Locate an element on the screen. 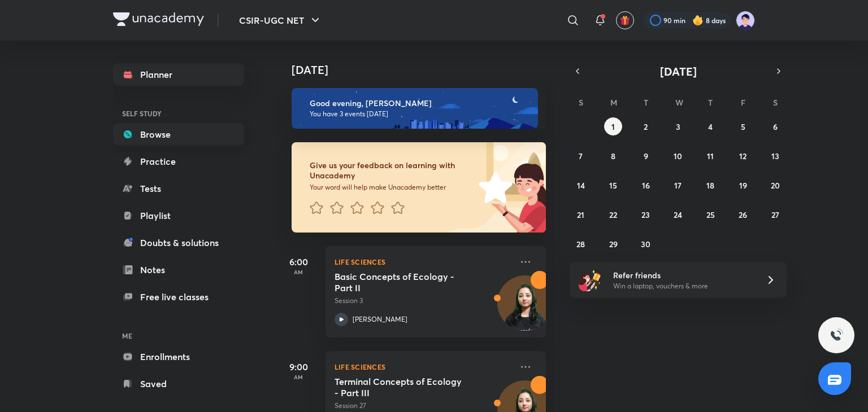 The image size is (868, 412). button: September 21, 2025 is located at coordinates (581, 214).